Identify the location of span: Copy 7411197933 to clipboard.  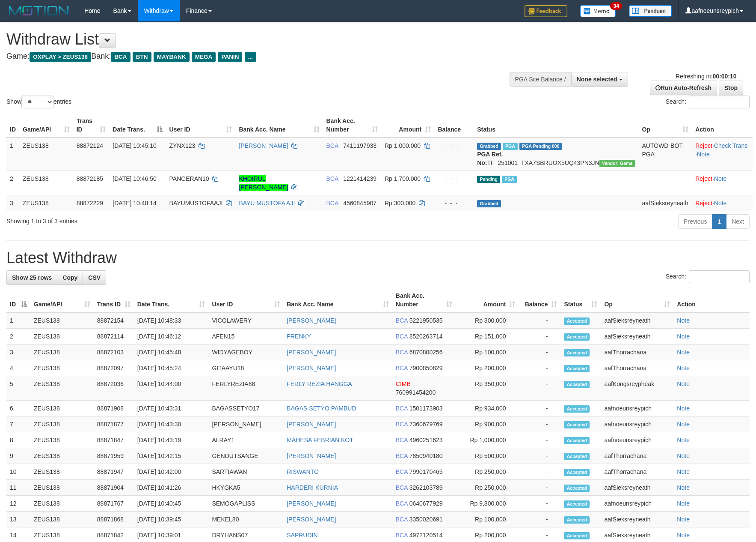
(360, 146).